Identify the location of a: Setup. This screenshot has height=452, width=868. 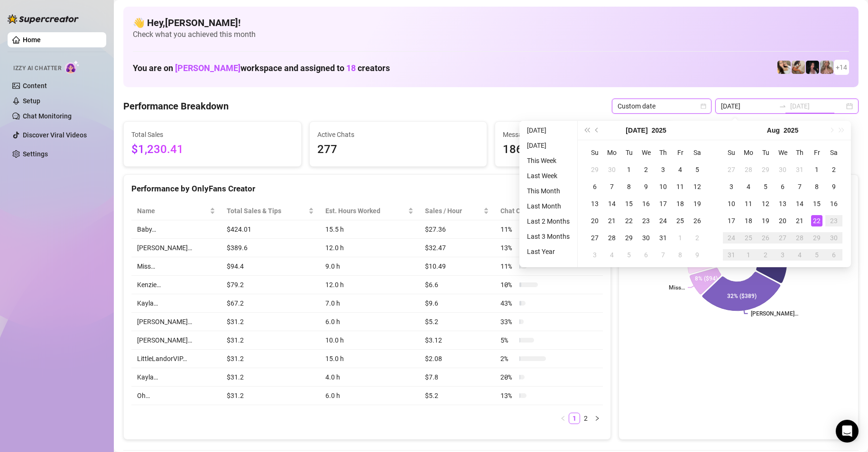
(32, 101).